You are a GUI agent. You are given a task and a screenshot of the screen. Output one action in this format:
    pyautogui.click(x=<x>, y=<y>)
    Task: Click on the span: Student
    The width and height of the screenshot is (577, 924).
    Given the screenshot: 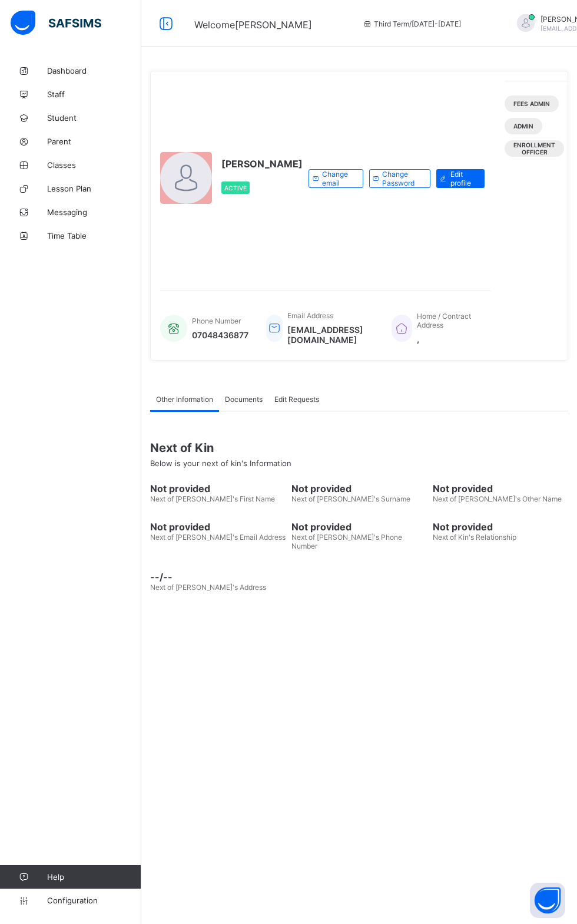 What is the action you would take?
    pyautogui.click(x=94, y=118)
    